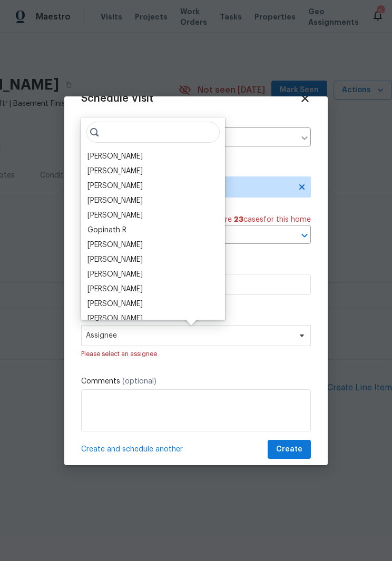 The width and height of the screenshot is (392, 561). Describe the element at coordinates (132, 449) in the screenshot. I see `span: Create and schedule another` at that location.